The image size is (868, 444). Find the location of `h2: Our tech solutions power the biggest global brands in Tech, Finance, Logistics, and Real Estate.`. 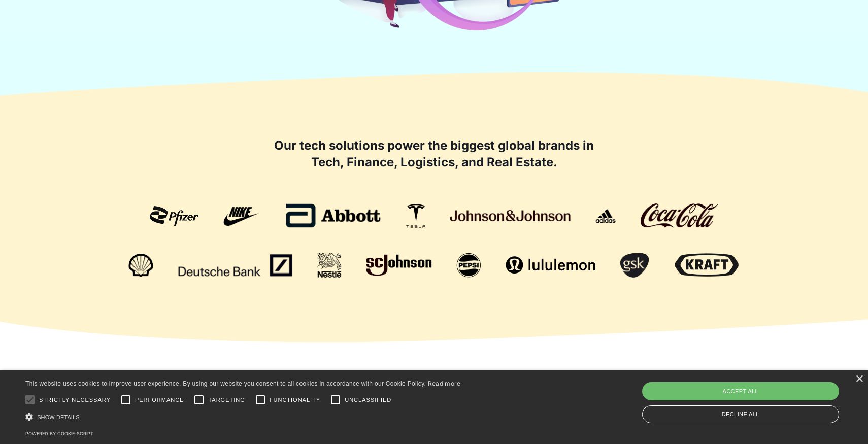

h2: Our tech solutions power the biggest global brands in Tech, Finance, Logistics, and Real Estate. is located at coordinates (434, 154).